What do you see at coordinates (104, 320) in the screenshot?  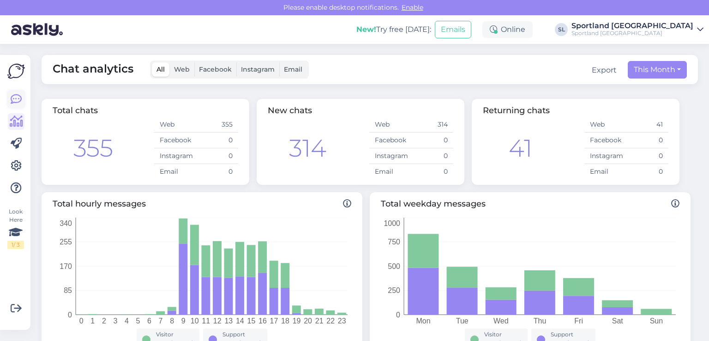 I see `tspan: 2` at bounding box center [104, 320].